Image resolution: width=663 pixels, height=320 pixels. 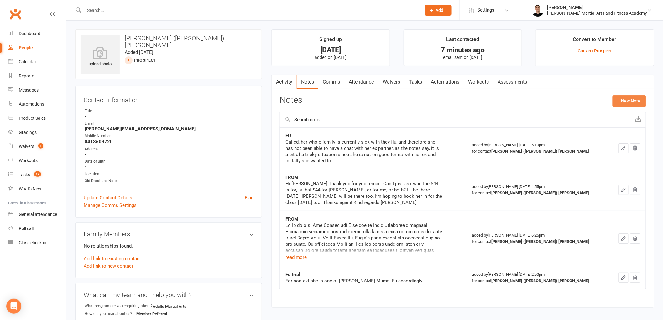 What do you see at coordinates (37, 118) in the screenshot?
I see `a: Product Sales` at bounding box center [37, 118].